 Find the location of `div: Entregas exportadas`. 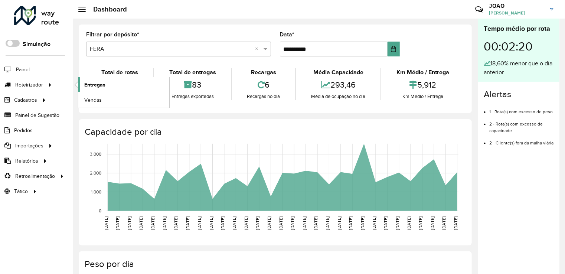

div: Entregas exportadas is located at coordinates (193, 96).